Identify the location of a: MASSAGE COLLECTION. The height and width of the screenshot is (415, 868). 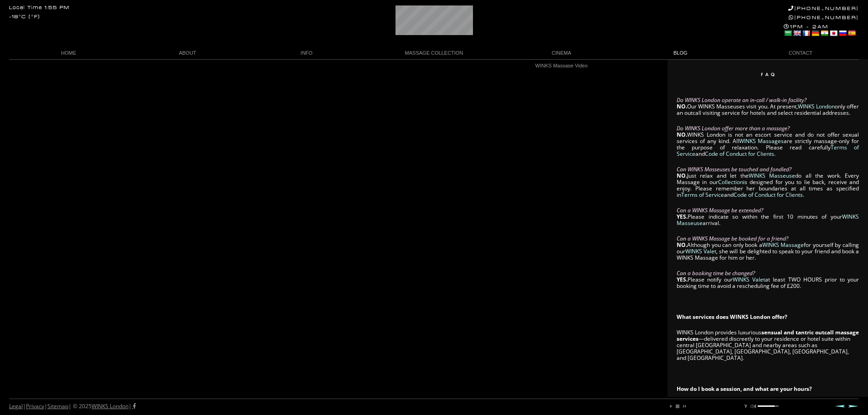
(434, 53).